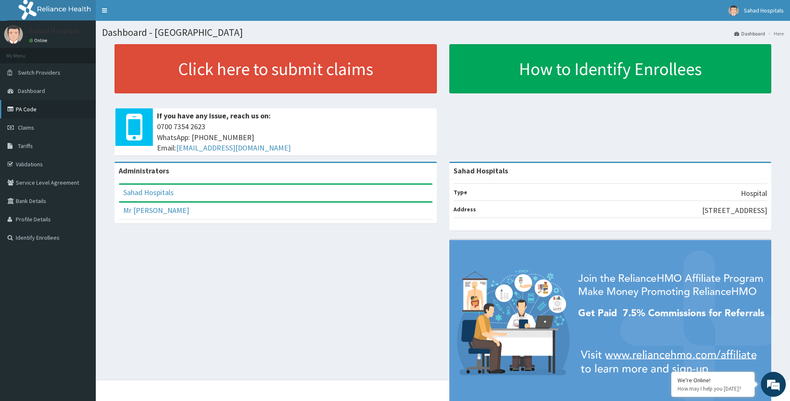  Describe the element at coordinates (460, 192) in the screenshot. I see `b: Type` at that location.